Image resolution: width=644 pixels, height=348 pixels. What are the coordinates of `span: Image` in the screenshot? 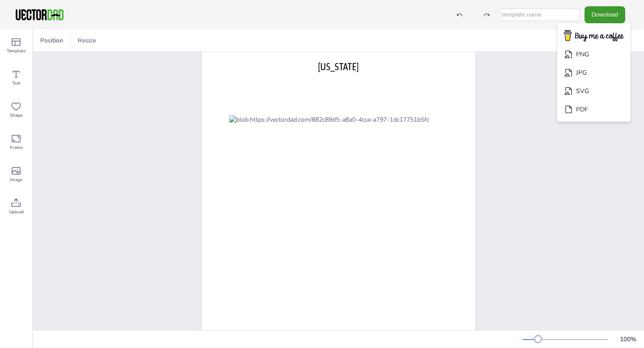 It's located at (16, 180).